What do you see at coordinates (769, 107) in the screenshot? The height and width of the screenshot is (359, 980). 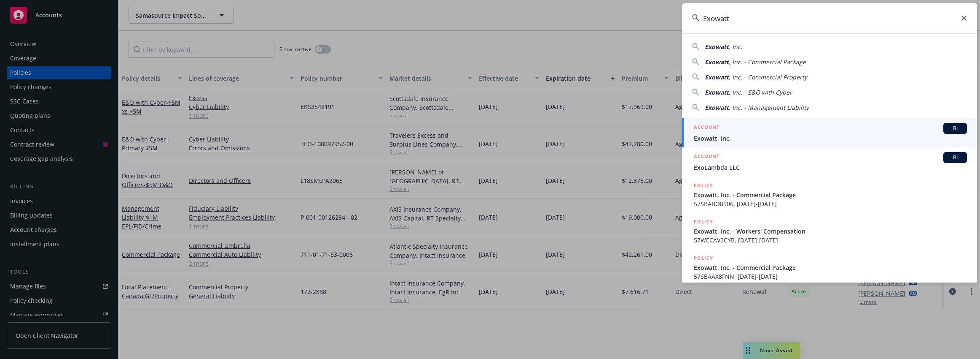 I see `span: , Inc. - Management Liability` at bounding box center [769, 107].